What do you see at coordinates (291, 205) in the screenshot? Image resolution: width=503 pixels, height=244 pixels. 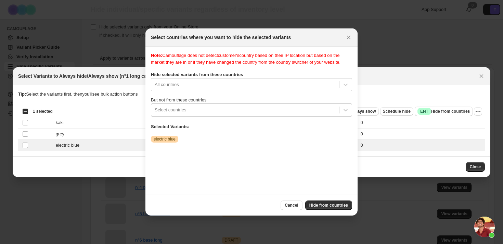 I see `button: Cancel` at bounding box center [291, 205].